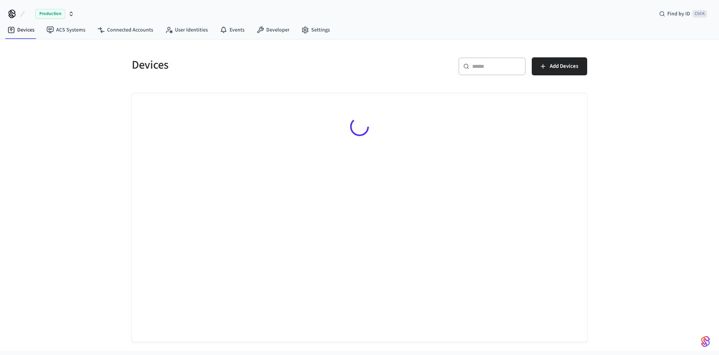 Image resolution: width=719 pixels, height=355 pixels. I want to click on a: ACS Systems, so click(66, 30).